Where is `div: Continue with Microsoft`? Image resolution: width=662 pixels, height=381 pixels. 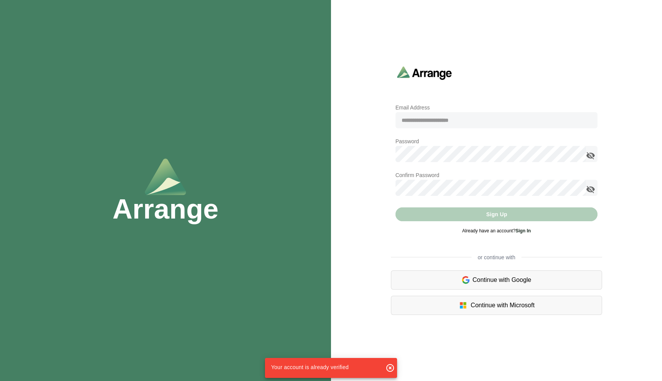 div: Continue with Microsoft is located at coordinates (496, 305).